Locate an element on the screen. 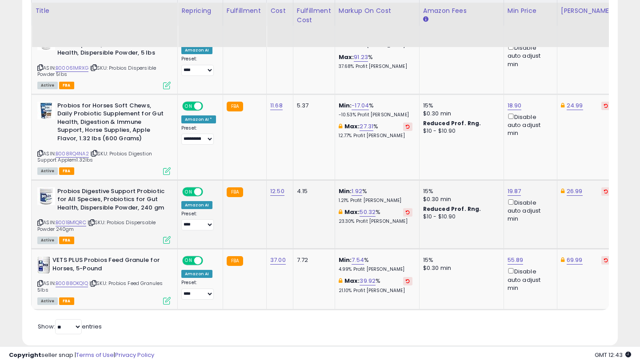 This screenshot has height=364, width=640. div: Min Price is located at coordinates (530, 10).